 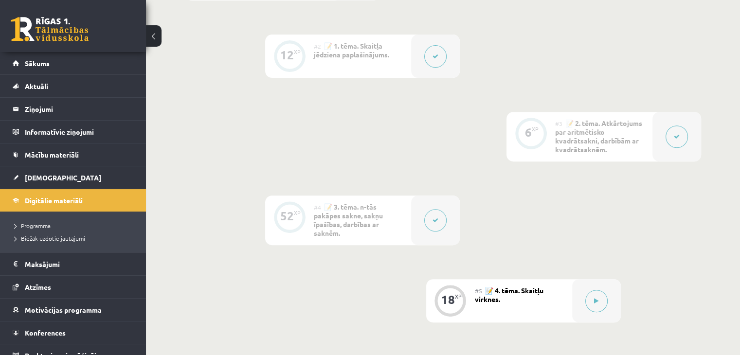 What do you see at coordinates (45, 333) in the screenshot?
I see `span: Konferences` at bounding box center [45, 333].